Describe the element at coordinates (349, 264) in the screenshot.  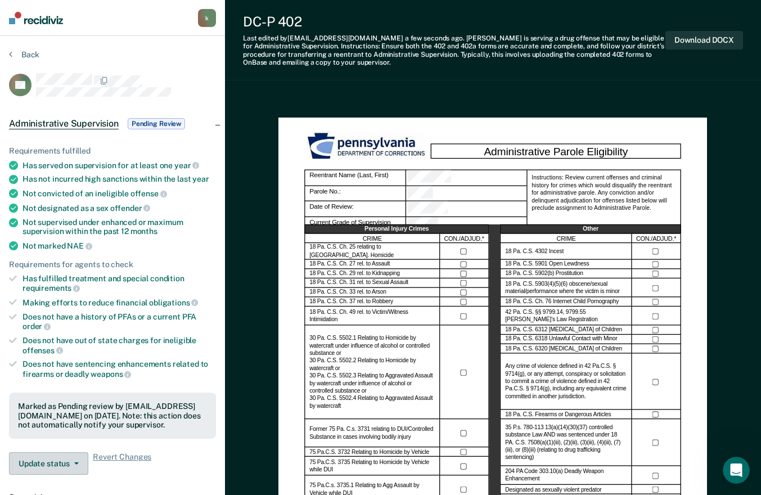
I see `label: 18 Pa. C.S. Ch. 27 rel. to Assault` at that location.